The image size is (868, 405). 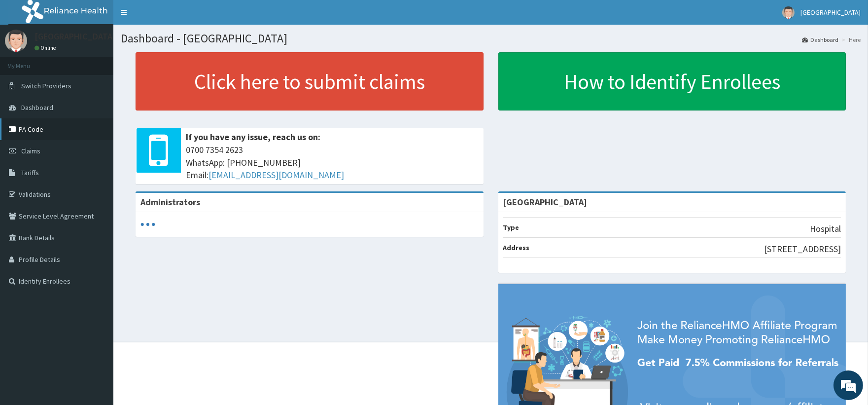 What do you see at coordinates (511, 227) in the screenshot?
I see `b: Type` at bounding box center [511, 227].